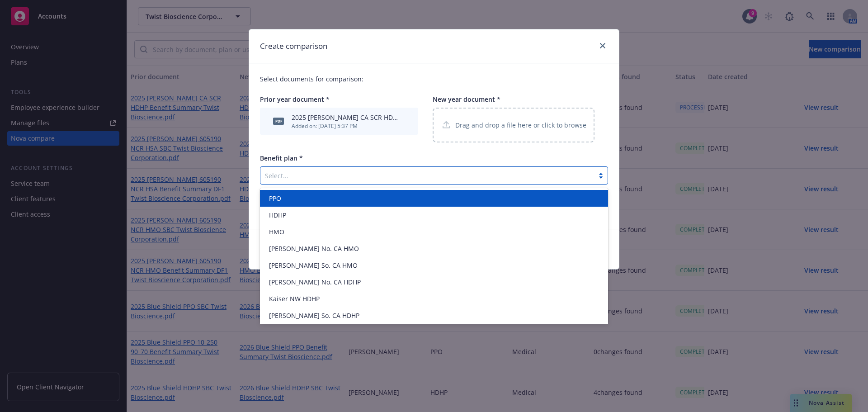 This screenshot has width=868, height=412. I want to click on button: archive file, so click(406, 121).